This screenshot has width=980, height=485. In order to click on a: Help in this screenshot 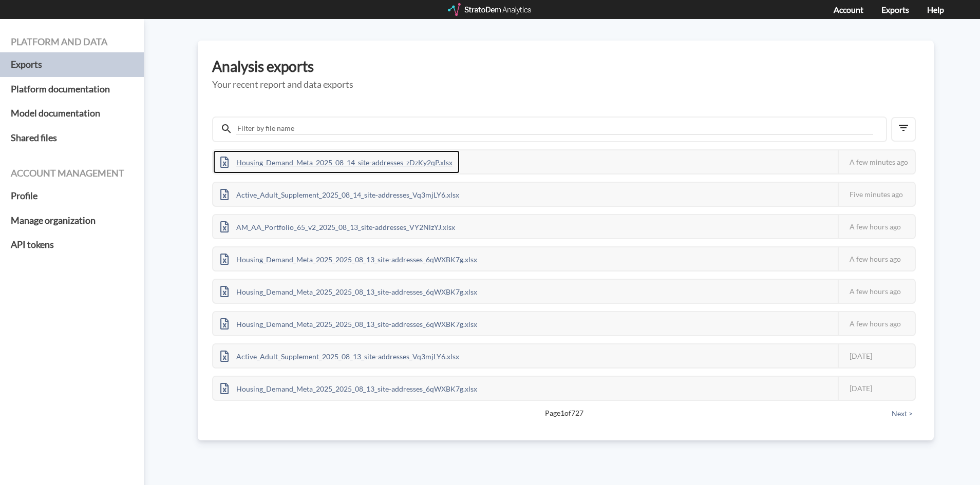, I will do `click(935, 9)`.